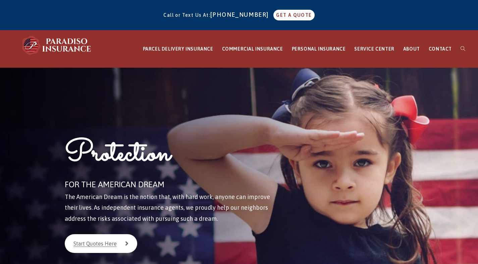  I want to click on img: Paradiso Insurance, so click(57, 45).